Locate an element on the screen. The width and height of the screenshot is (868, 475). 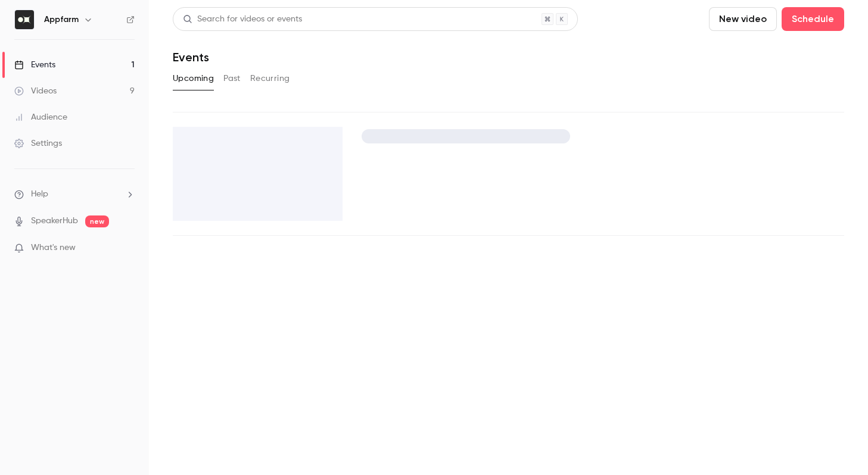
div: Videos is located at coordinates (36, 91).